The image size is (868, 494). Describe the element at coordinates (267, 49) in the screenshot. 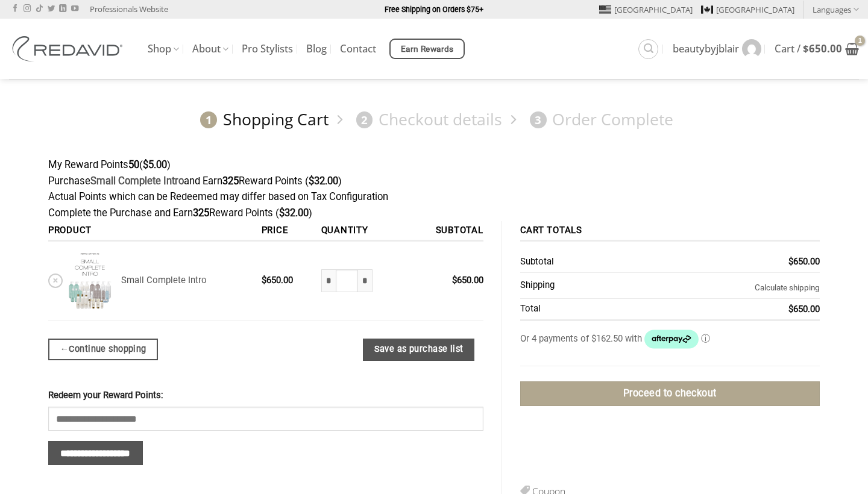

I see `a: Pro Stylists` at that location.